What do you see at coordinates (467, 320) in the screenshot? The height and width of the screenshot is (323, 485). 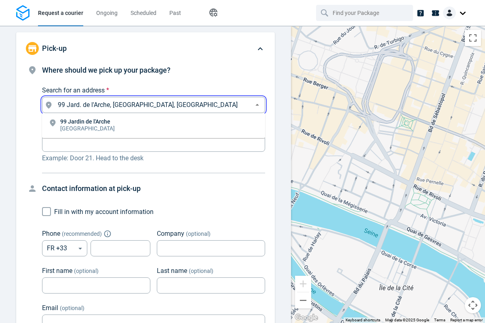 I see `a: Report a map error` at bounding box center [467, 320].